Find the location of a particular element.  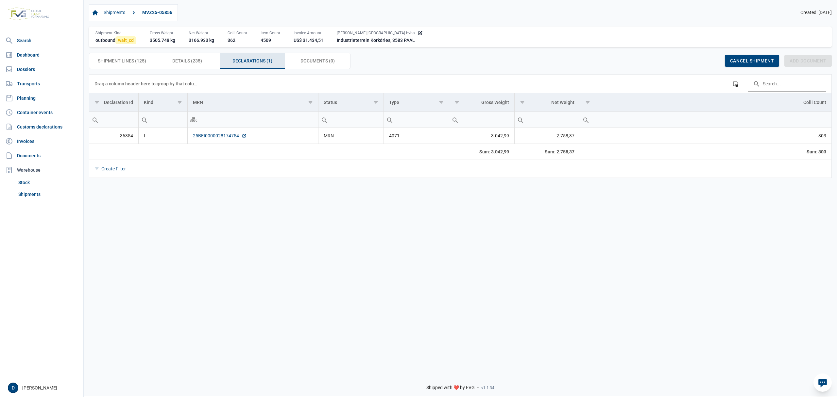

td: 4071 is located at coordinates (416, 136).